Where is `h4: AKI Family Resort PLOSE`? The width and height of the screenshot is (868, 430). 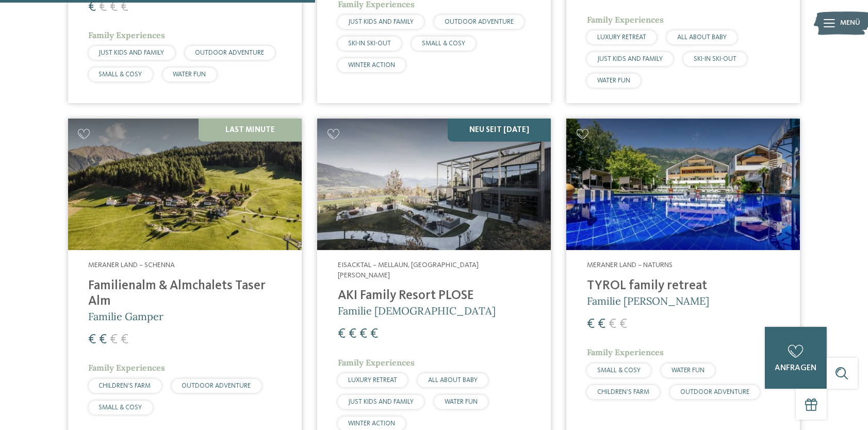
h4: AKI Family Resort PLOSE is located at coordinates (434, 296).